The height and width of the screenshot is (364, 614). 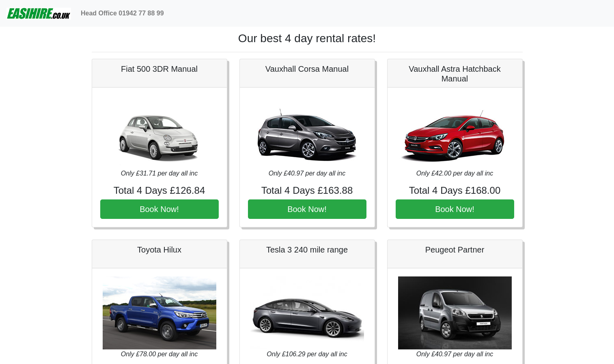 I want to click on img: Tesla 3 240 mile range, so click(x=307, y=313).